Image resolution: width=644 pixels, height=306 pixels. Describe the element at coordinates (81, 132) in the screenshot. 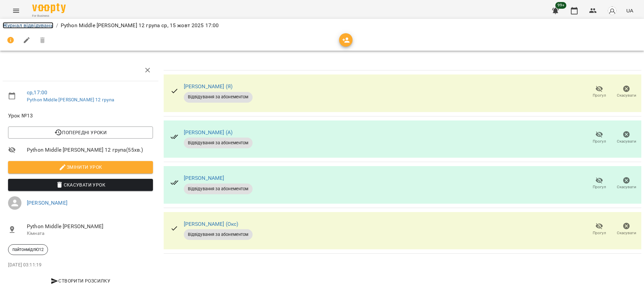

I see `button: Попередні уроки` at that location.